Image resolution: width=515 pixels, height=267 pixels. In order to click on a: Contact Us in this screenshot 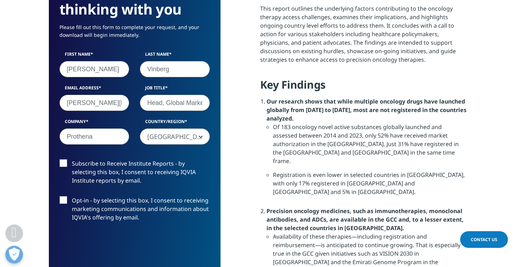, I will do `click(484, 239)`.